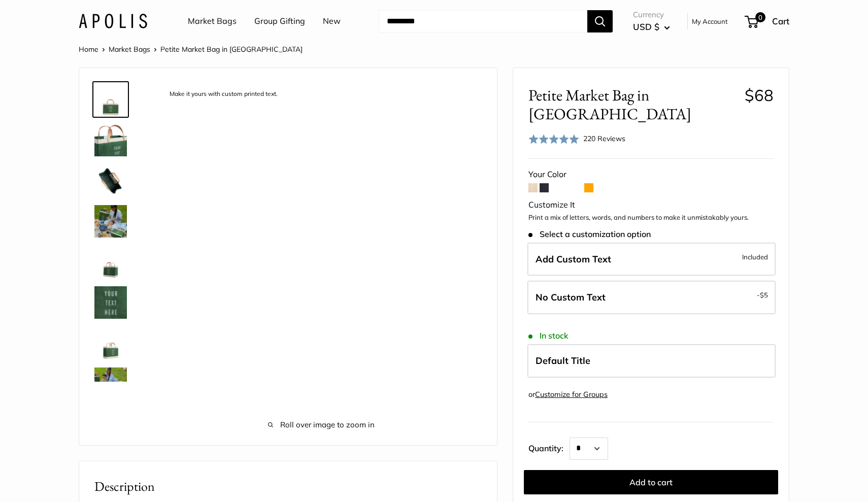 The height and width of the screenshot is (502, 868). I want to click on a: New, so click(332, 21).